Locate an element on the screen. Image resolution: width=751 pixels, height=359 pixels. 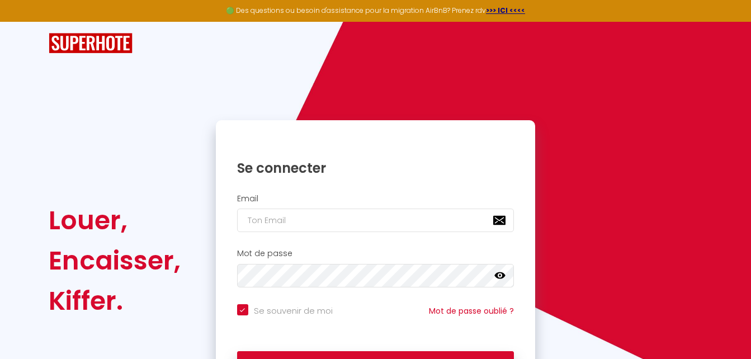
h2: Email is located at coordinates (376, 199).